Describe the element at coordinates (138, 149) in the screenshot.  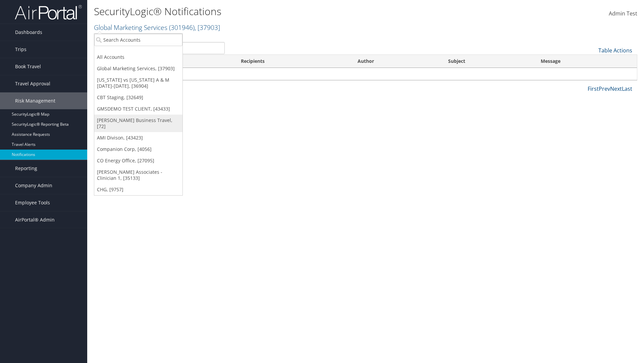
I see `a: Companion Corp, [4056]` at that location.